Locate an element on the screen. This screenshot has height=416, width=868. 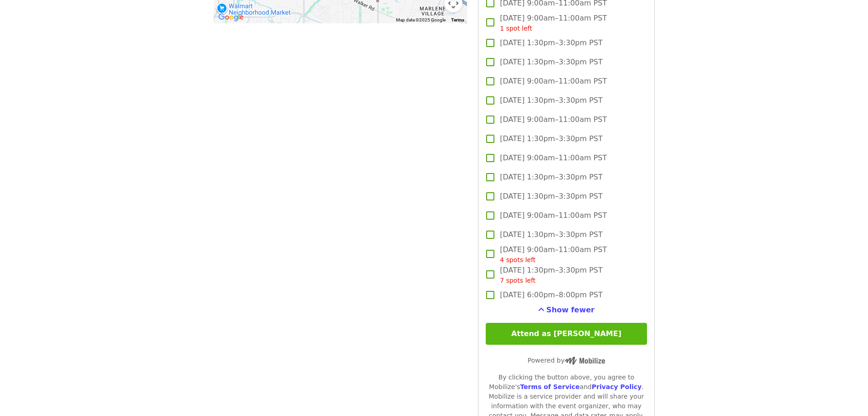
img: Powered by Mobilize is located at coordinates (585, 360).